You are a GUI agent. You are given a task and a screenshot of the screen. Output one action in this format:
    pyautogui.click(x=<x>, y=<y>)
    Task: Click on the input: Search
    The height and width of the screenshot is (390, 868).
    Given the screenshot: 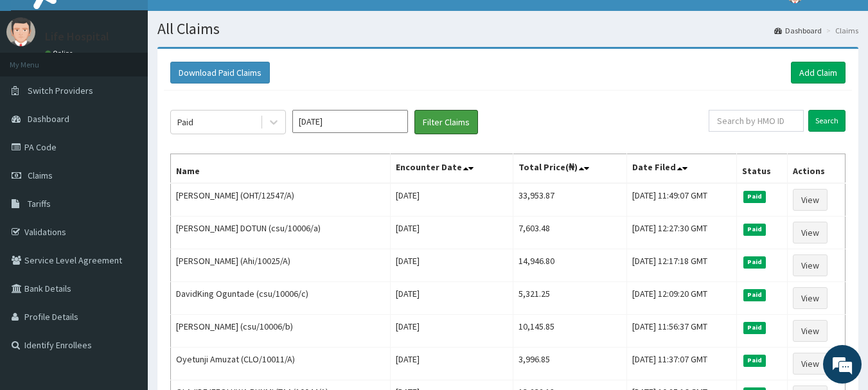 What is the action you would take?
    pyautogui.click(x=826, y=121)
    